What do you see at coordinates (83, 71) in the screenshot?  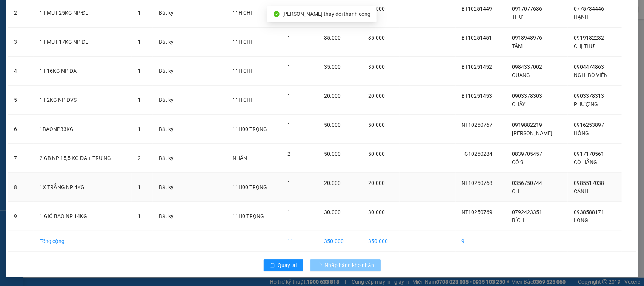 I see `td: 1T 16KG NP ĐA` at bounding box center [83, 71].